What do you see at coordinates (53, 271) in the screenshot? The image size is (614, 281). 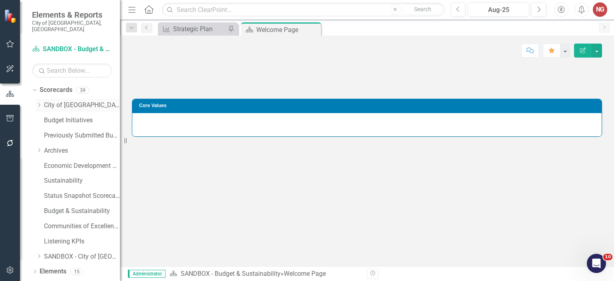 I see `a: Elements` at bounding box center [53, 271].